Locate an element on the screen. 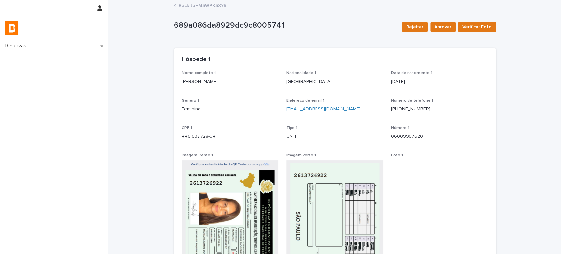 The height and width of the screenshot is (254, 561). span: Tipo 1 is located at coordinates (292, 128).